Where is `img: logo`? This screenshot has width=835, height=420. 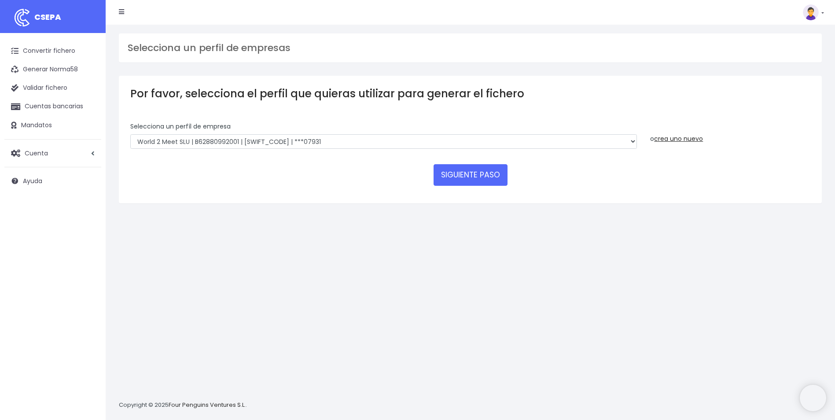 img: logo is located at coordinates (22, 18).